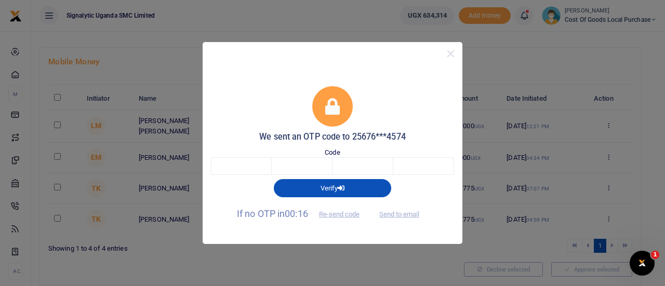 The width and height of the screenshot is (665, 286). I want to click on label: Code, so click(332, 153).